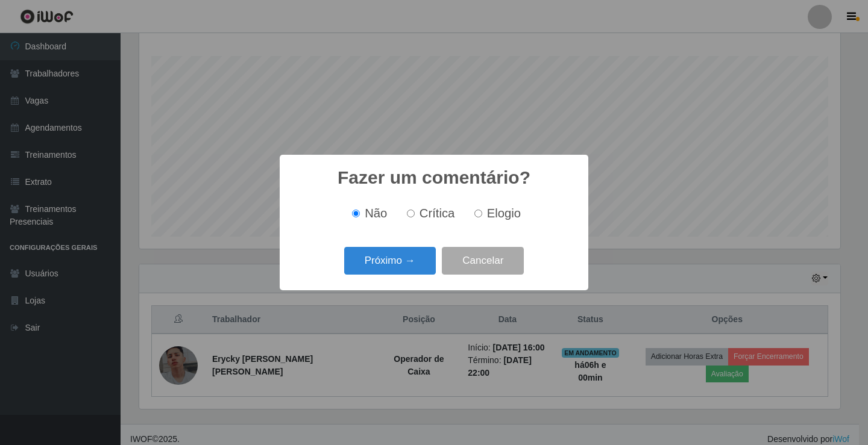  I want to click on button: Próximo →, so click(390, 261).